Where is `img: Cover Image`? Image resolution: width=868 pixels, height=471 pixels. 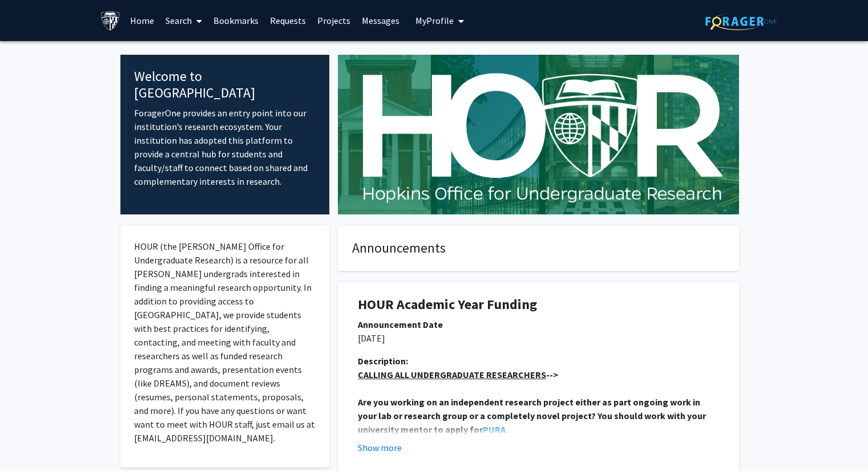 img: Cover Image is located at coordinates (538, 135).